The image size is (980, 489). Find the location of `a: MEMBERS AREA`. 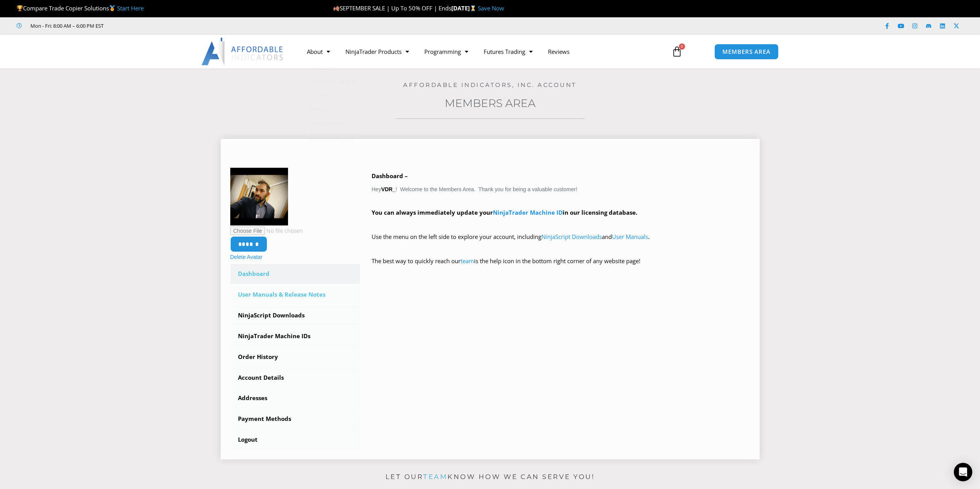

a: MEMBERS AREA is located at coordinates (746, 51).